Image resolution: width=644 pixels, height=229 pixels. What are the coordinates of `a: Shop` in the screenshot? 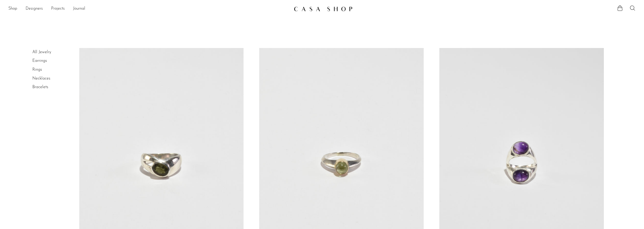 It's located at (13, 9).